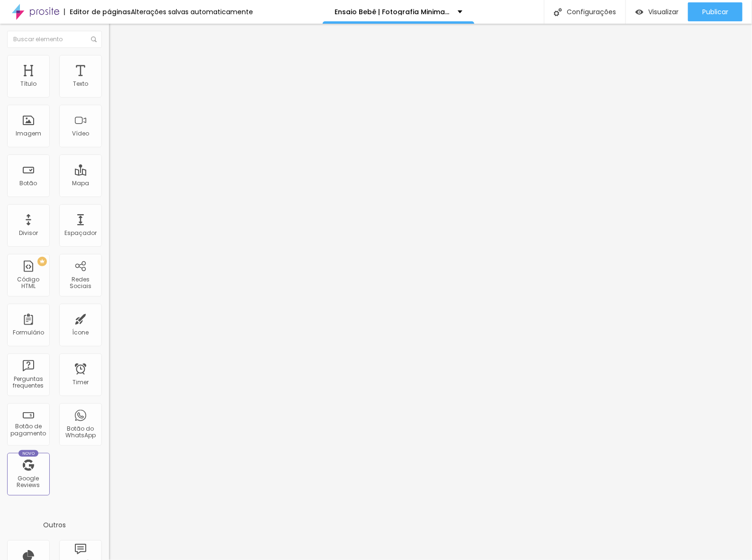  Describe the element at coordinates (715, 12) in the screenshot. I see `button: Publicar` at that location.